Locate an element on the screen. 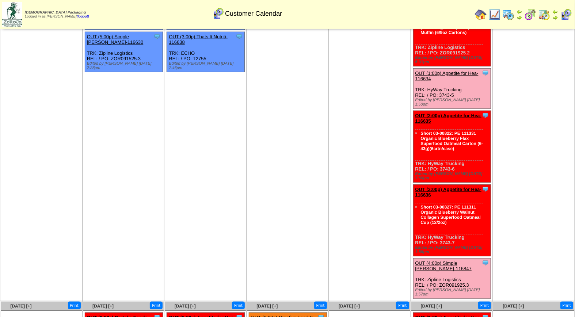  a: OUT (3:00p) Appetite for Hea-116636 is located at coordinates (449, 192).